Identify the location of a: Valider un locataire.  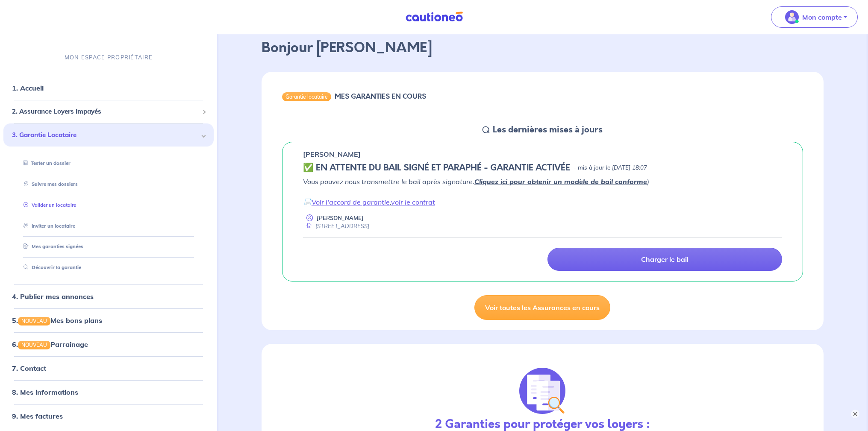
(48, 205).